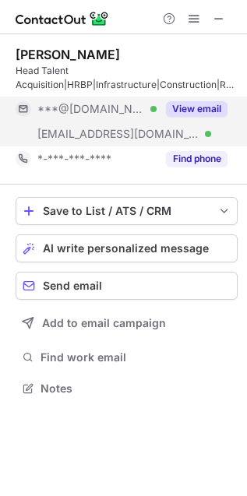  What do you see at coordinates (104, 323) in the screenshot?
I see `span: Add to email campaign` at bounding box center [104, 323].